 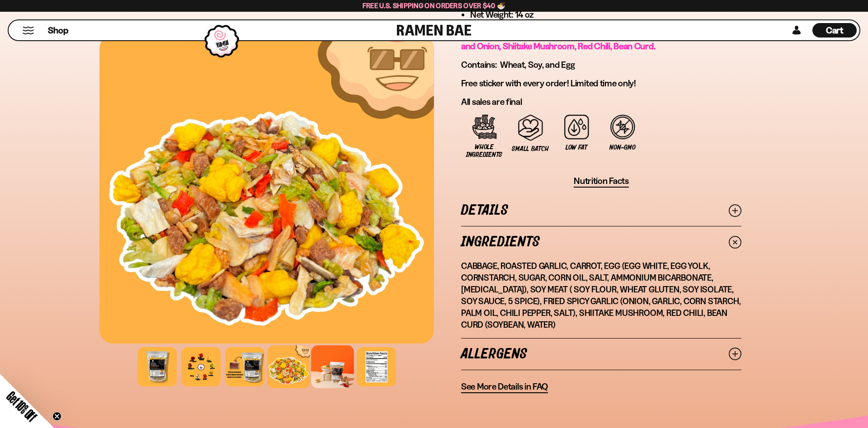 I want to click on span: Get 10% Off, so click(x=22, y=406).